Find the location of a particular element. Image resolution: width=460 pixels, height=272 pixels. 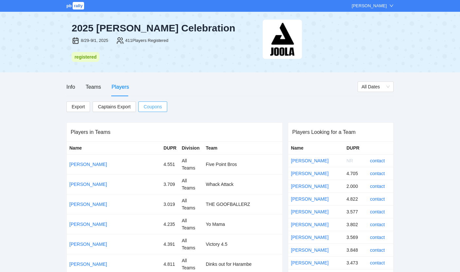

span: NR is located at coordinates (350, 161).